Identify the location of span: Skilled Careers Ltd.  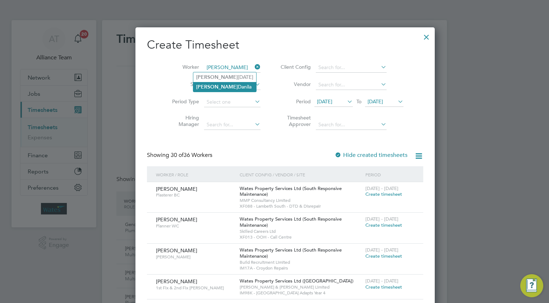
(301, 231).